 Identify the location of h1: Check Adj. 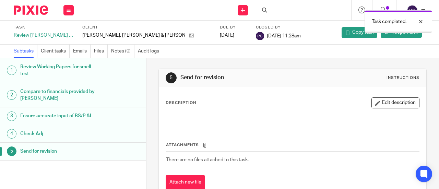
(60, 134).